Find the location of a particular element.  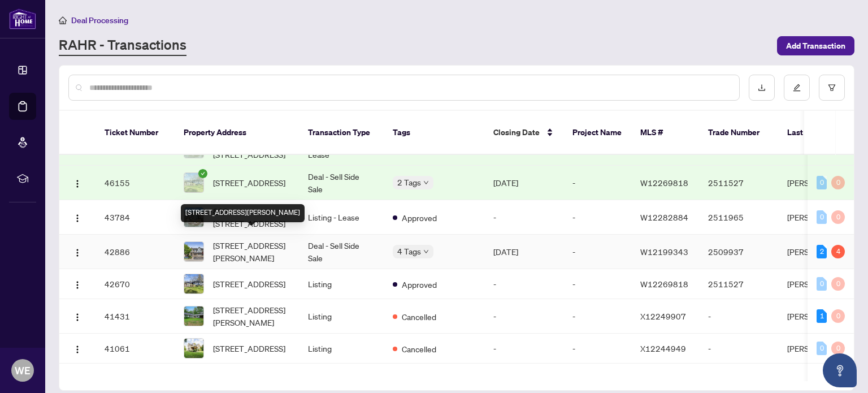

span: edit is located at coordinates (797, 88).